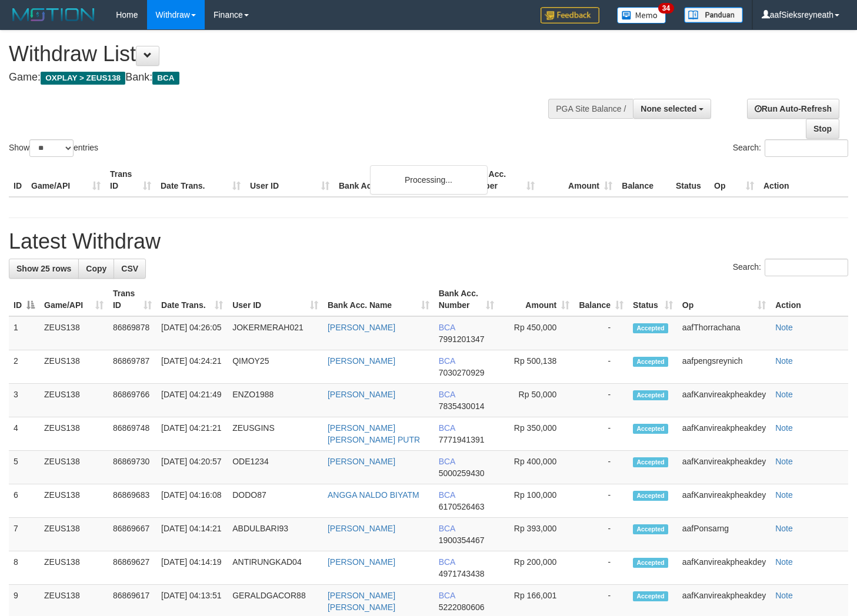 The height and width of the screenshot is (616, 857). What do you see at coordinates (724, 299) in the screenshot?
I see `th: Op: activate to sort column ascending` at bounding box center [724, 299].